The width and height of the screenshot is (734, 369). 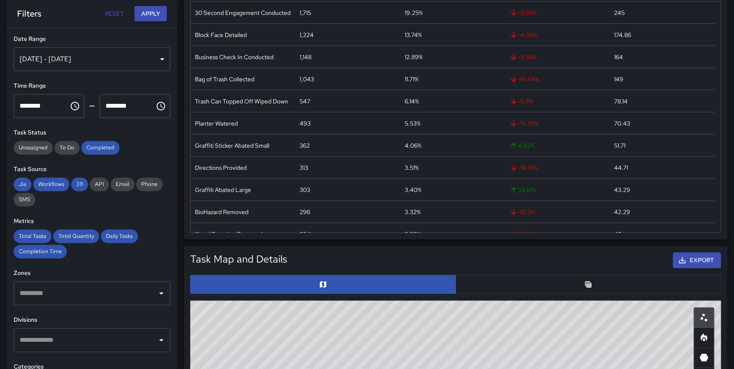 What do you see at coordinates (305, 212) in the screenshot?
I see `div: 296` at bounding box center [305, 212].